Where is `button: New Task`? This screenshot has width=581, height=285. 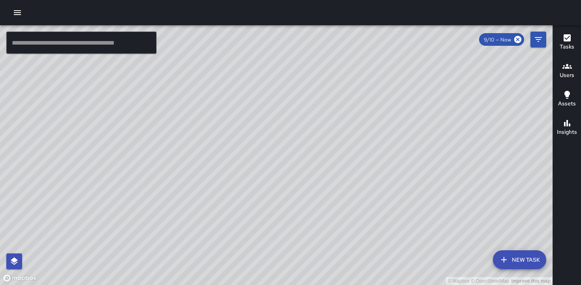
button: New Task is located at coordinates (519, 260).